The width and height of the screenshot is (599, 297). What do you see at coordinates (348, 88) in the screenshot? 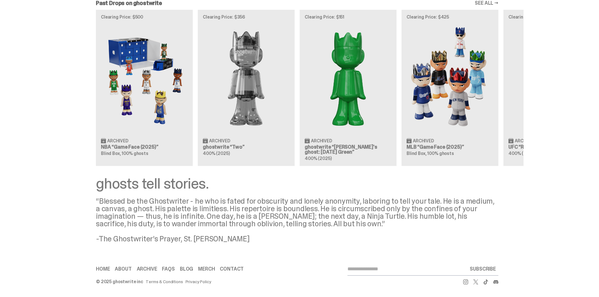
I see `a: Clearing Price: $151 Schrödinger's ghost: Sunday Green Archived` at bounding box center [348, 88].